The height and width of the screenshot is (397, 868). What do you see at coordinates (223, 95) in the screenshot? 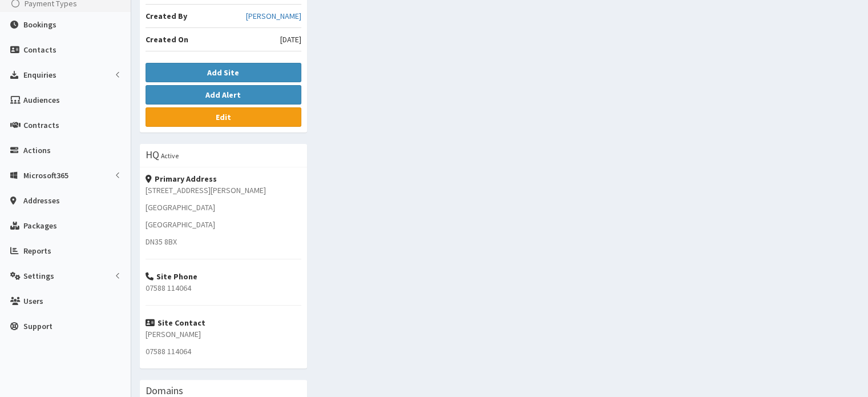
I see `b: Add Alert` at bounding box center [223, 95].